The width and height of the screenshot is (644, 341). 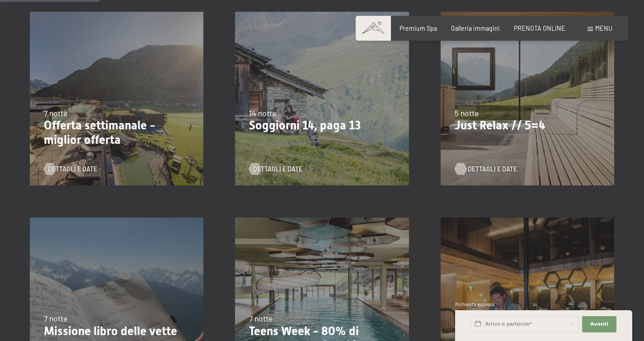 I want to click on button: Avanti, so click(x=599, y=324).